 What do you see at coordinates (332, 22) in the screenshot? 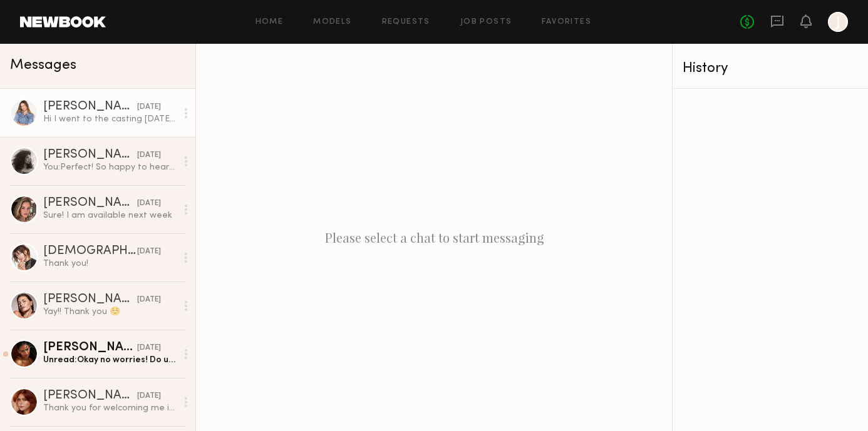
I see `a: Models` at bounding box center [332, 22].